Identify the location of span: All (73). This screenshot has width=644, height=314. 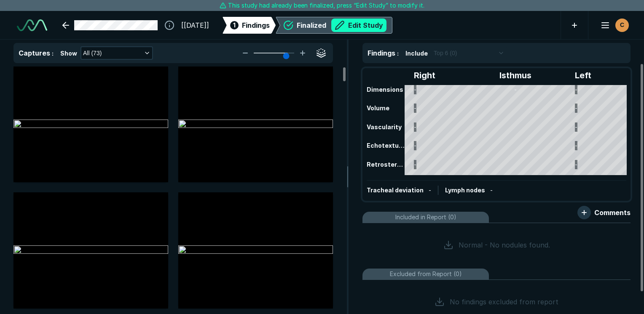
(92, 53).